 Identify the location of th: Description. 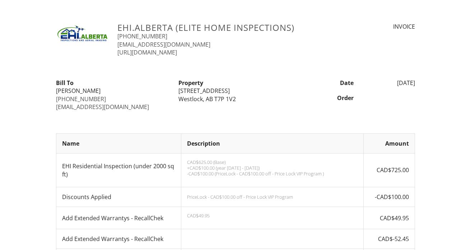
(272, 143).